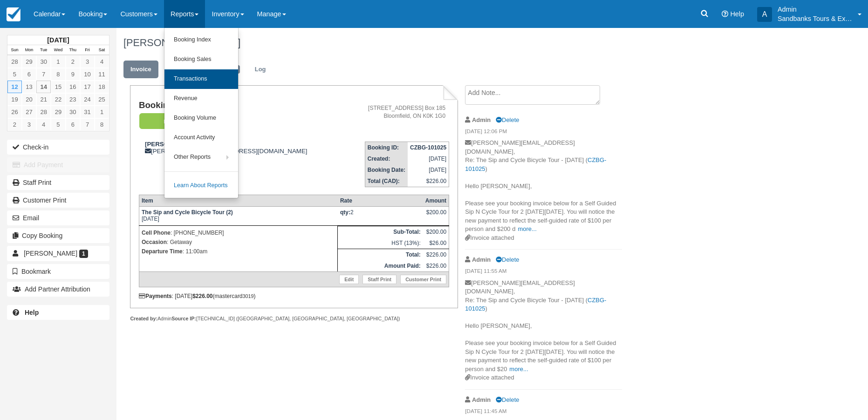  I want to click on a: 22, so click(58, 99).